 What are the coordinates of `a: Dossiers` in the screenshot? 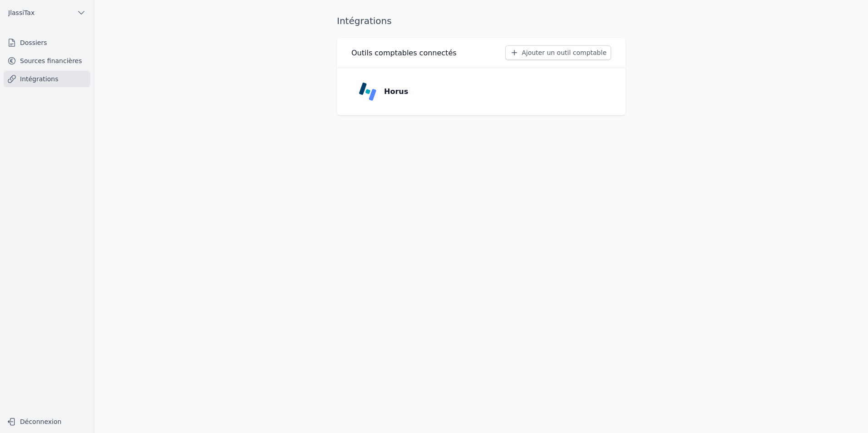 It's located at (47, 43).